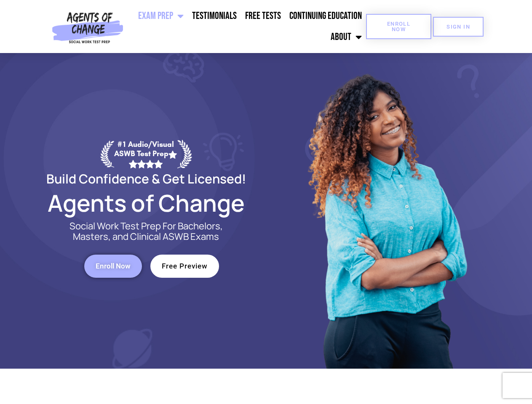  I want to click on a: Testimonials, so click(215, 16).